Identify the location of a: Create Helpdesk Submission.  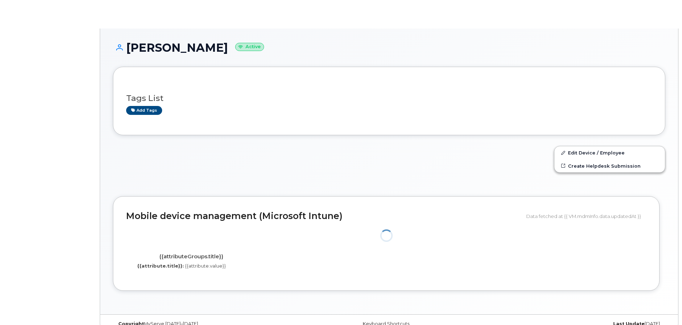
(610, 166).